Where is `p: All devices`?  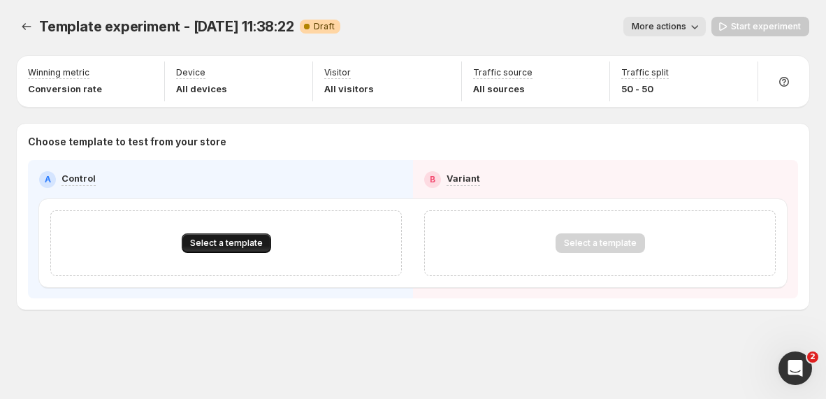 p: All devices is located at coordinates (201, 89).